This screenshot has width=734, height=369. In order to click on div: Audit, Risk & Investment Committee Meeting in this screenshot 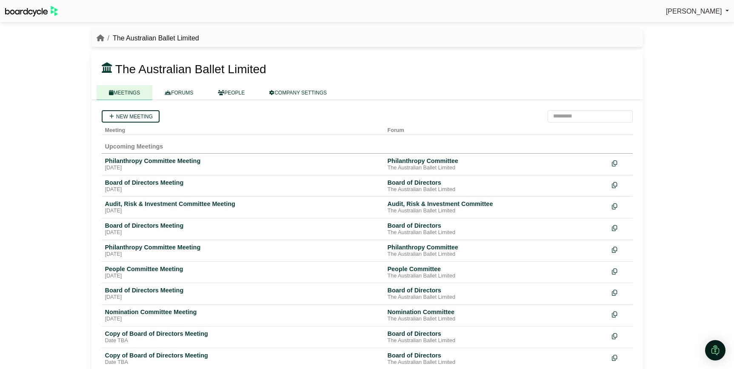, I will do `click(243, 204)`.